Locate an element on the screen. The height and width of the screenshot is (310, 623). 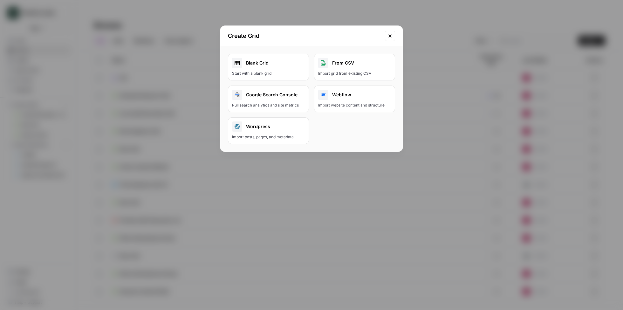
div: Google Search Console is located at coordinates (268, 95).